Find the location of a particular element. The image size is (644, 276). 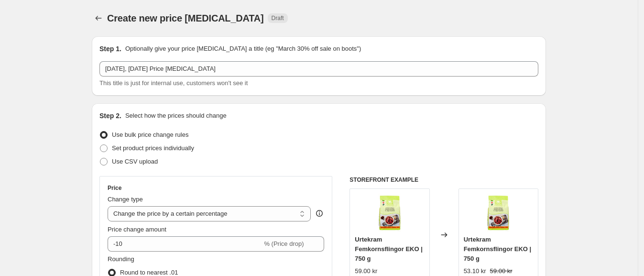

span: This title is just for internal use, customers won't see it is located at coordinates (174, 82).